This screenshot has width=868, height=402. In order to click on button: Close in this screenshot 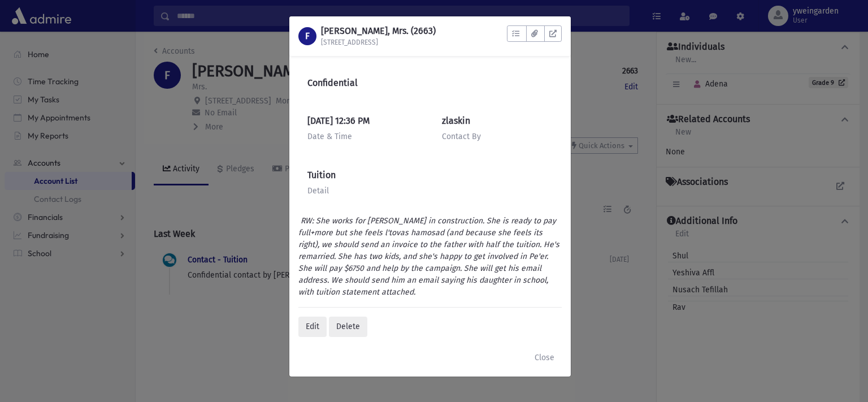, I will do `click(544, 357)`.